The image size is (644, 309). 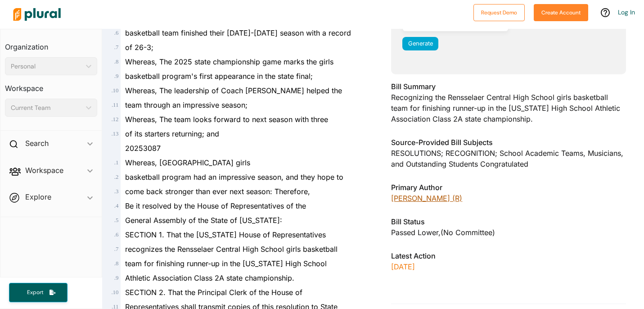 What do you see at coordinates (509, 142) in the screenshot?
I see `h3: Source-Provided Bill Subjects` at bounding box center [509, 142].